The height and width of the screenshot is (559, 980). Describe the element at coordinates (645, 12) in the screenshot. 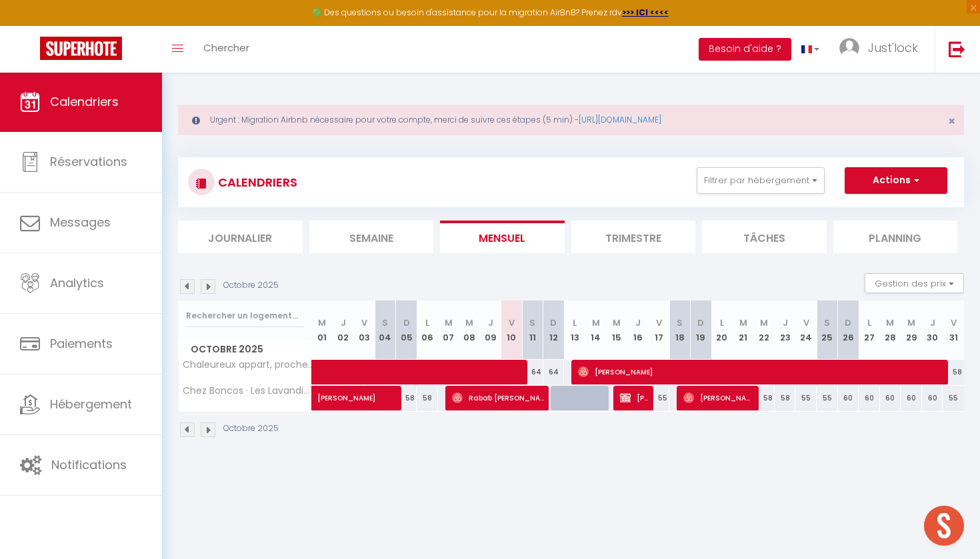

I see `strong: >>> ICI <<<<` at that location.